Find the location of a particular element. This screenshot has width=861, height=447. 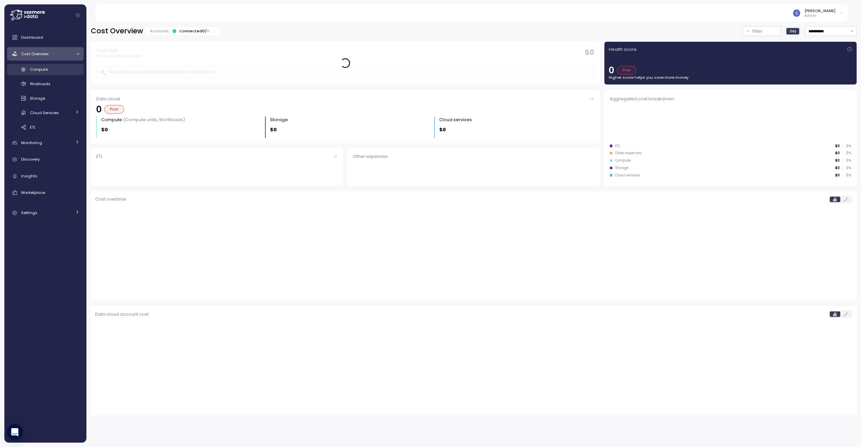

a: Data cloud0PoorCompute (Compute units, Workloads)$0Storage $0Cloud services $0 is located at coordinates (346, 116).